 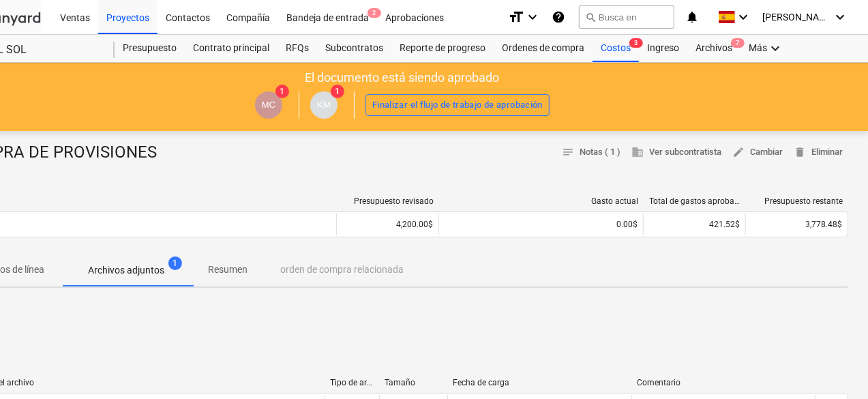 What do you see at coordinates (797, 201) in the screenshot?
I see `div: Presupuesto restante` at bounding box center [797, 201].